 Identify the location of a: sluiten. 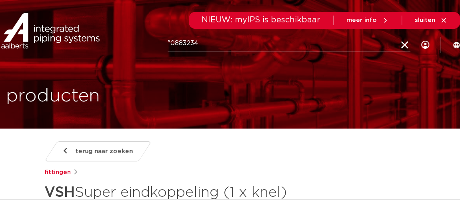
(431, 20).